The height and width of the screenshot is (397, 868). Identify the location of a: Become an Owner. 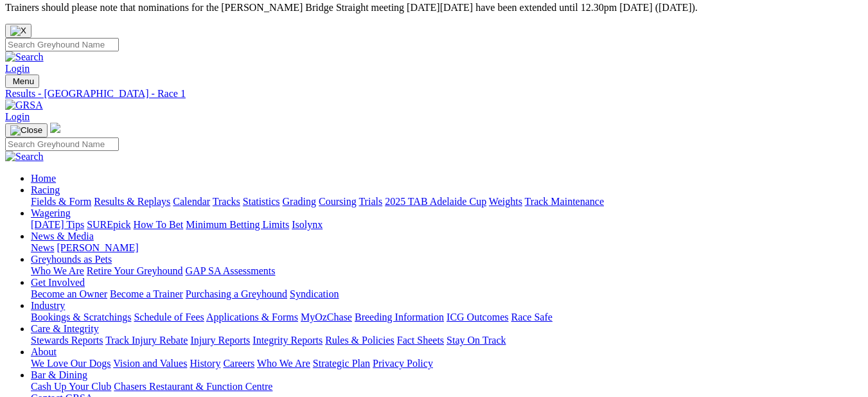
(69, 293).